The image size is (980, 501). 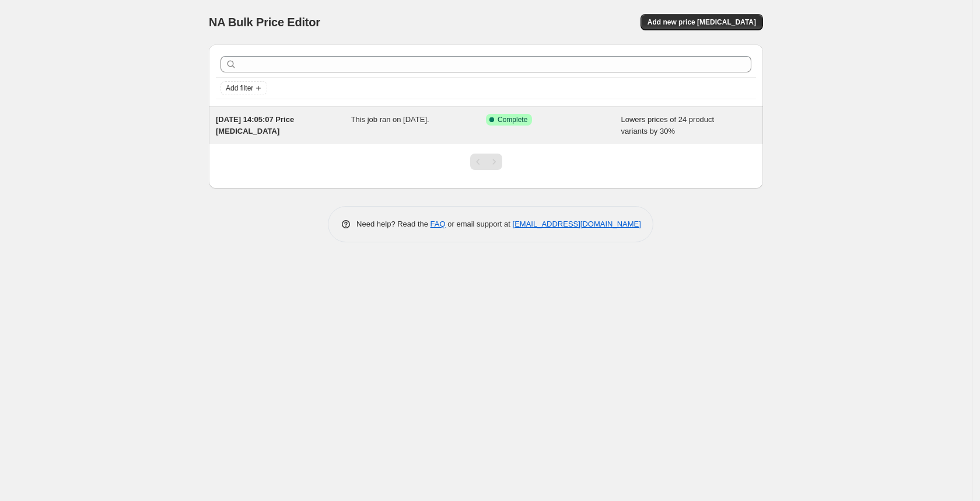 I want to click on button: Add filter, so click(x=244, y=88).